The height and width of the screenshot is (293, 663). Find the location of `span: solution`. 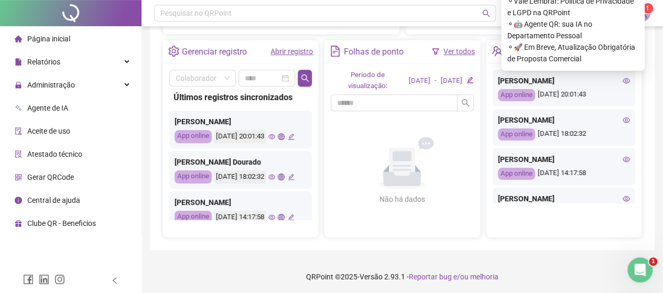

span: solution is located at coordinates (18, 154).